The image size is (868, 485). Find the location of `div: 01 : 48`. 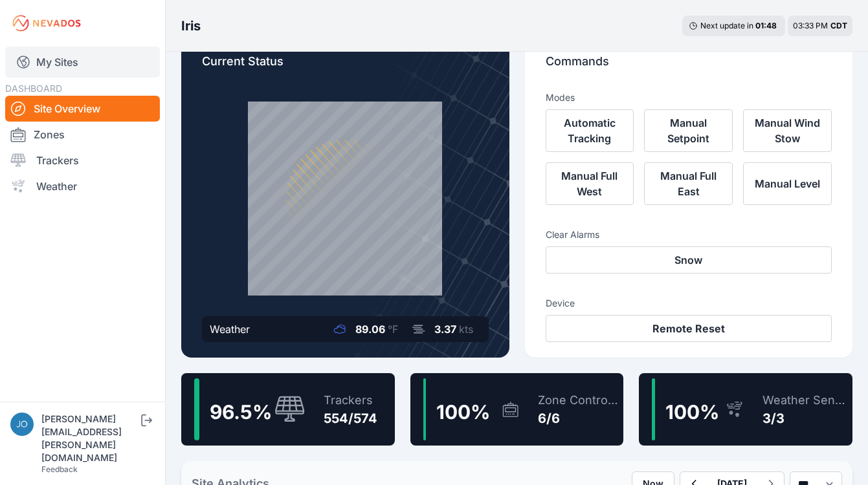

div: 01 : 48 is located at coordinates (767, 26).